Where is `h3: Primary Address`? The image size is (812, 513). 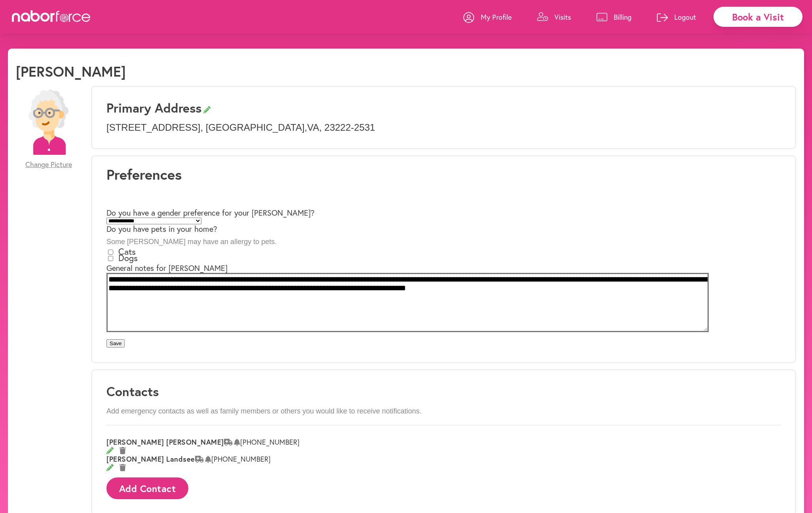
h3: Primary Address is located at coordinates (443, 108).